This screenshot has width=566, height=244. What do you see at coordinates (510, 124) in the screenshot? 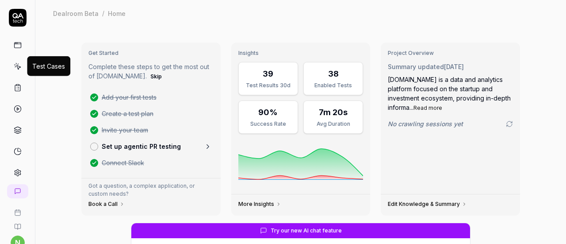
I see `a: Go to crawling settings` at bounding box center [510, 124].